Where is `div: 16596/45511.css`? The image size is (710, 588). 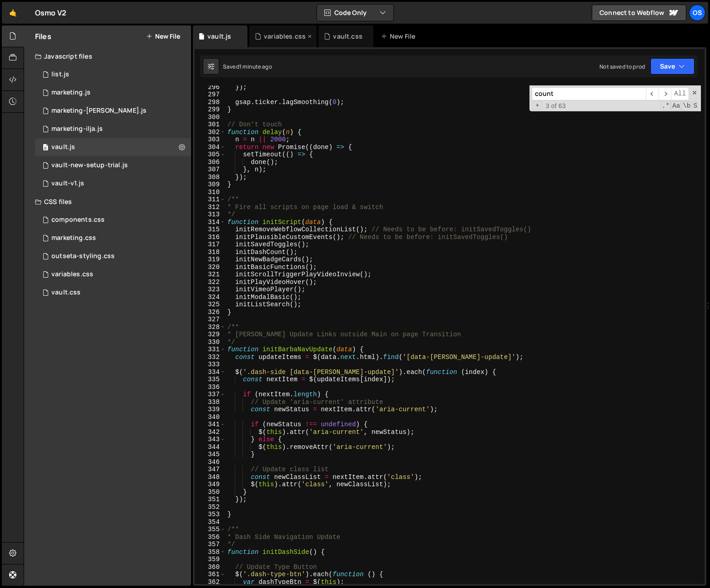 div: 16596/45511.css is located at coordinates (112, 220).